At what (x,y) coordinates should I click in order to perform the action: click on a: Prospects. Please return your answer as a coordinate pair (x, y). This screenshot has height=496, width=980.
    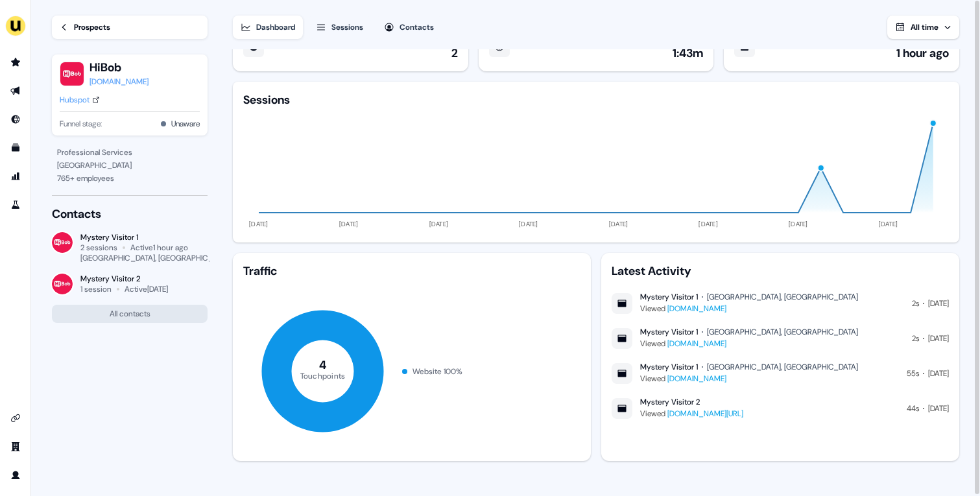
    Looking at the image, I should click on (129, 28).